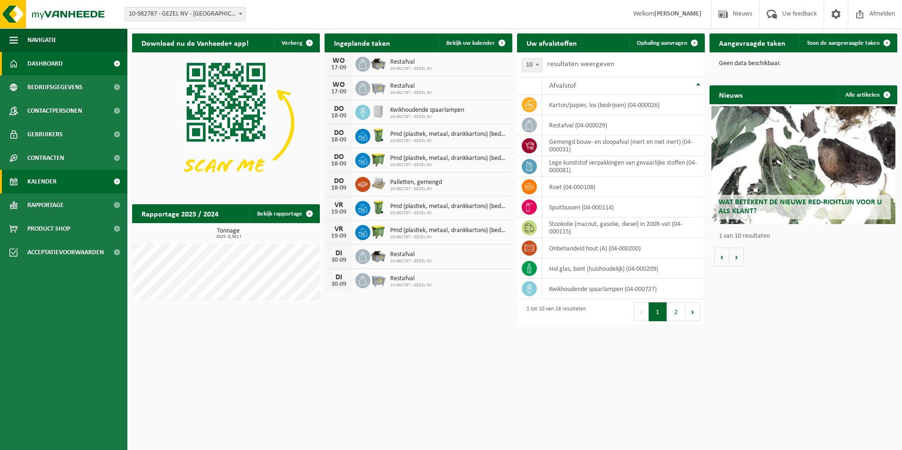  Describe the element at coordinates (45, 205) in the screenshot. I see `span: Rapportage` at that location.